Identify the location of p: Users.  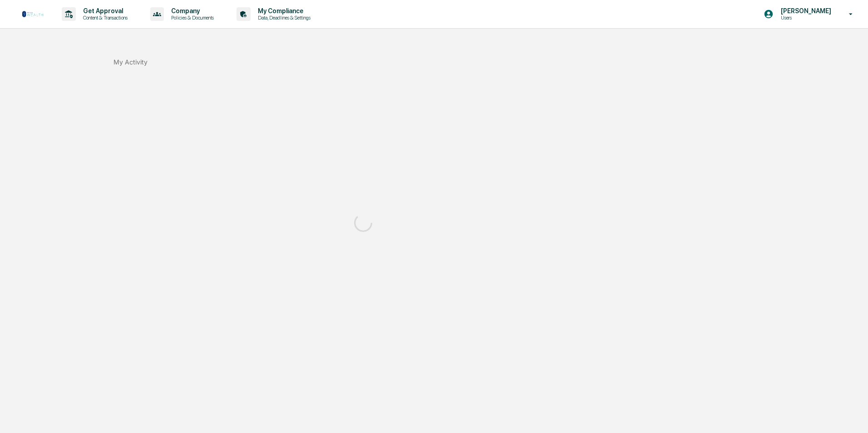
(805, 17).